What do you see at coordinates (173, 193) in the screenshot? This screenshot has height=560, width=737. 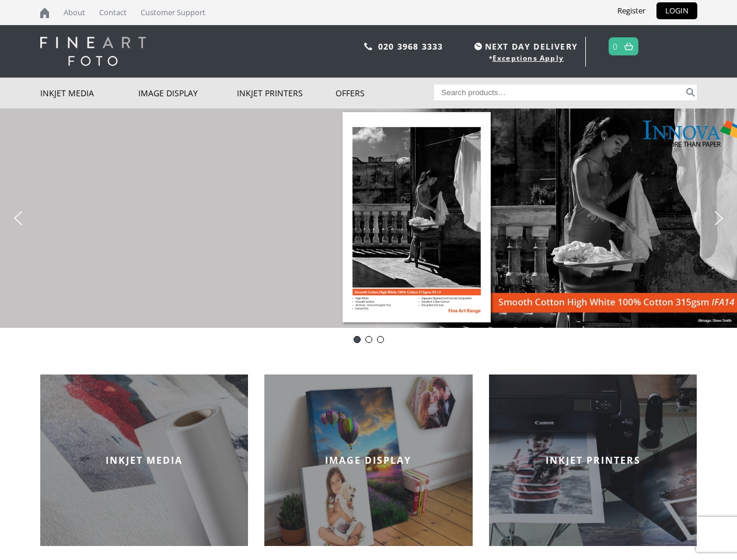 I see `a: Smooth Cotton High White 315gsm` at bounding box center [173, 193].